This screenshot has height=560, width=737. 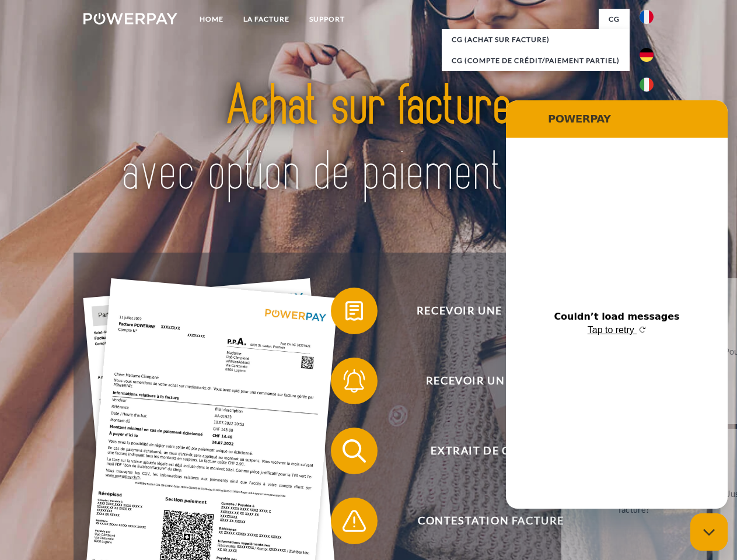 What do you see at coordinates (482, 521) in the screenshot?
I see `button: Contestation Facture` at bounding box center [482, 521].